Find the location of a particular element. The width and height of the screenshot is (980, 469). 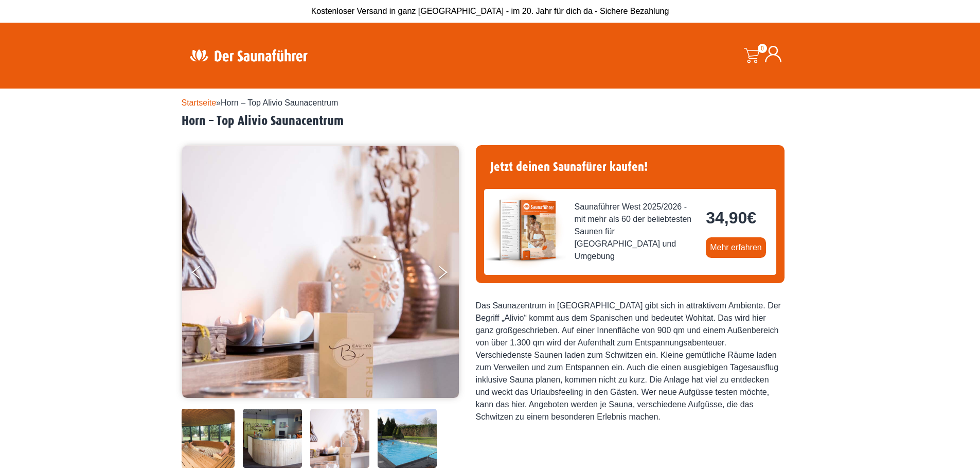

button: Next is located at coordinates (450, 274).